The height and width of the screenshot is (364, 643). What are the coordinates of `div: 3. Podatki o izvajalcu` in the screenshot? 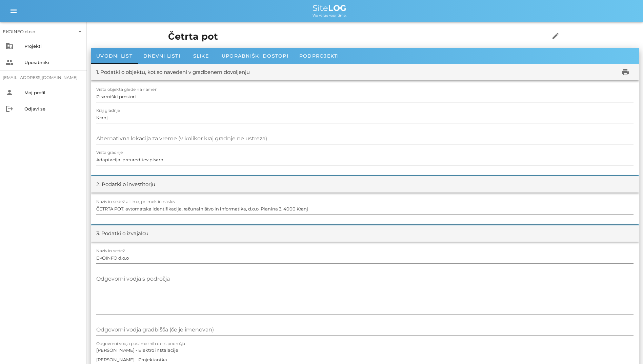 It's located at (123, 234).